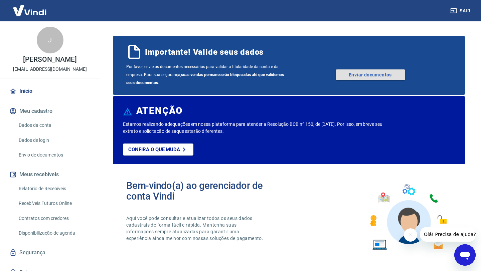 The height and width of the screenshot is (271, 481). Describe the element at coordinates (461, 11) in the screenshot. I see `button: Sair` at that location.